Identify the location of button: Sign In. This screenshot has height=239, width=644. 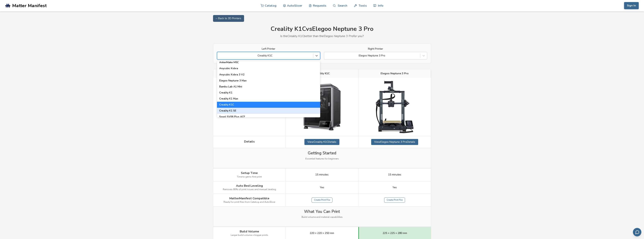
(631, 6).